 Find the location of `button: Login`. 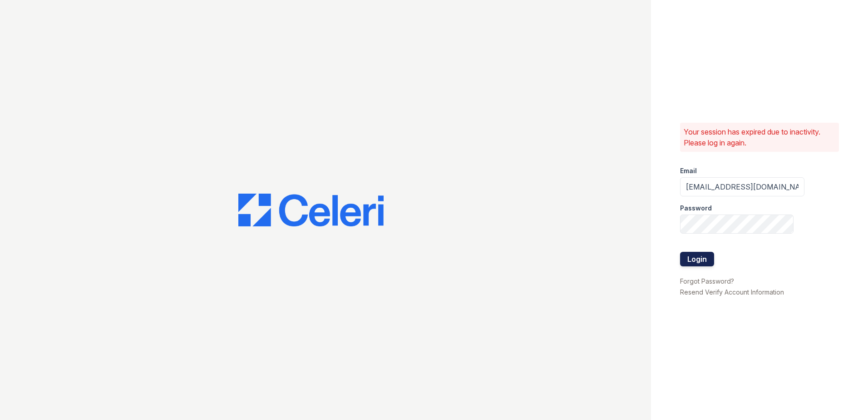

button: Login is located at coordinates (697, 259).